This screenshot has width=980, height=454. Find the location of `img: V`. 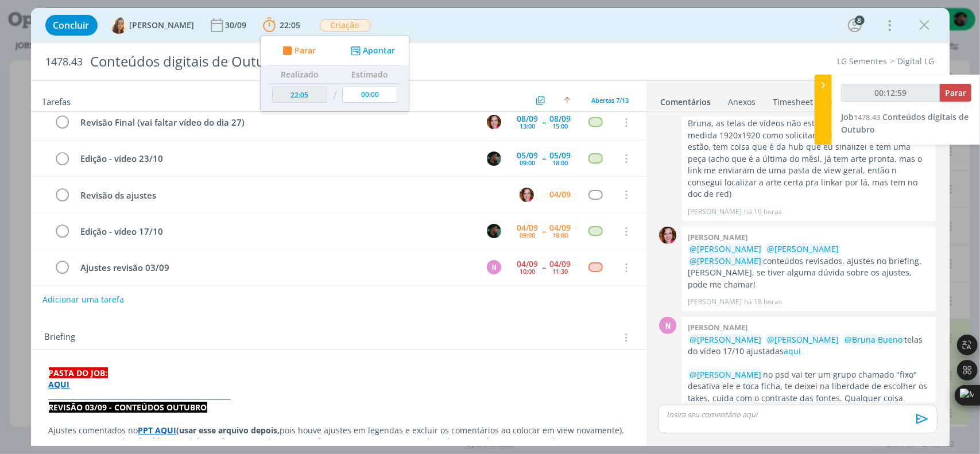

img: V is located at coordinates (119, 26).